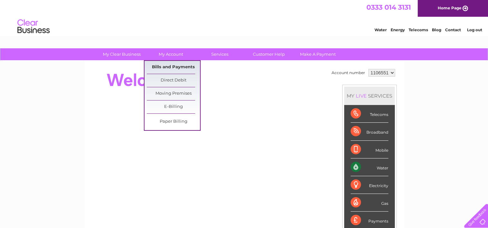  What do you see at coordinates (369, 114) in the screenshot?
I see `div: Telecoms` at bounding box center [369, 114].